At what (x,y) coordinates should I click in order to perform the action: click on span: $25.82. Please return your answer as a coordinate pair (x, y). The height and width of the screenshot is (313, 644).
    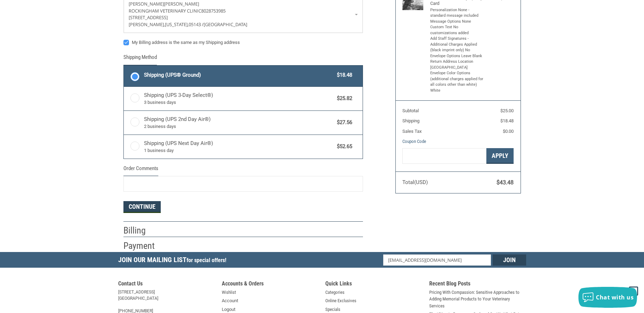
    Looking at the image, I should click on (343, 98).